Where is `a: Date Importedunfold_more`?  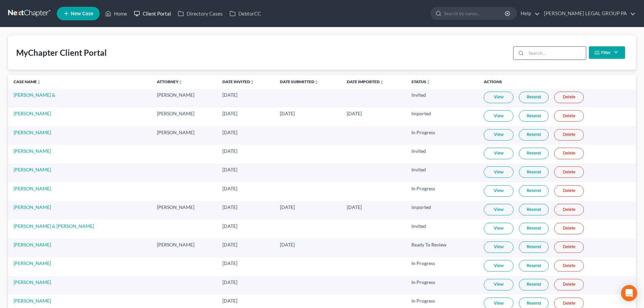
a: Date Importedunfold_more is located at coordinates (365, 81).